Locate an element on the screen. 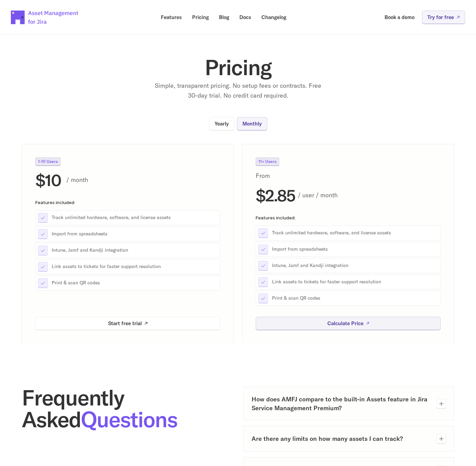  span: Questions is located at coordinates (129, 419).